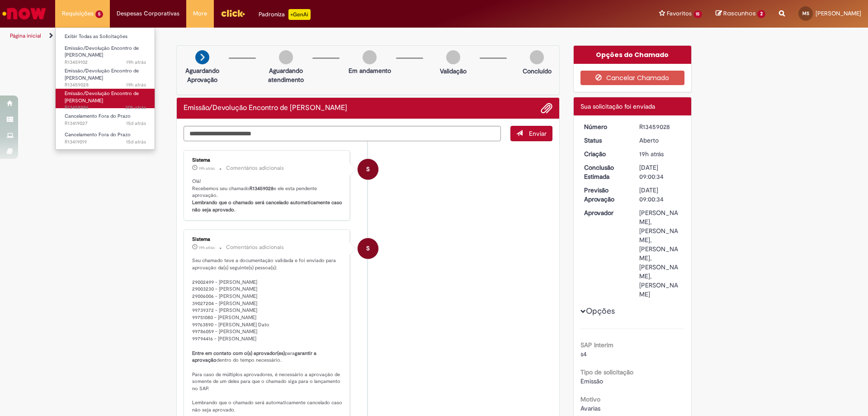 The height and width of the screenshot is (416, 868). What do you see at coordinates (268, 206) in the screenshot?
I see `b: Lembrando que o chamado será cancelado automaticamente caso não seja aprovado.` at bounding box center [268, 206].